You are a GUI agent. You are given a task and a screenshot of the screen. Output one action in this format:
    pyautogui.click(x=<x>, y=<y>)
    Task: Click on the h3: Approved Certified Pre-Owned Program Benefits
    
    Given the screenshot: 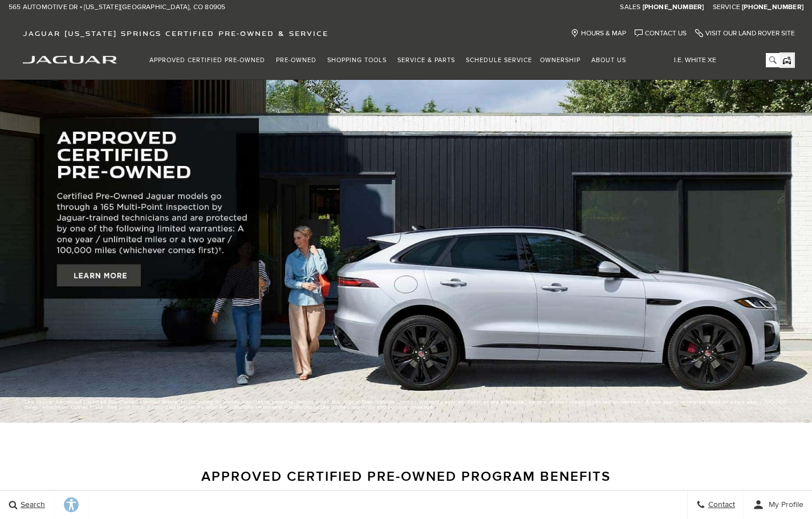 What is the action you would take?
    pyautogui.click(x=406, y=477)
    